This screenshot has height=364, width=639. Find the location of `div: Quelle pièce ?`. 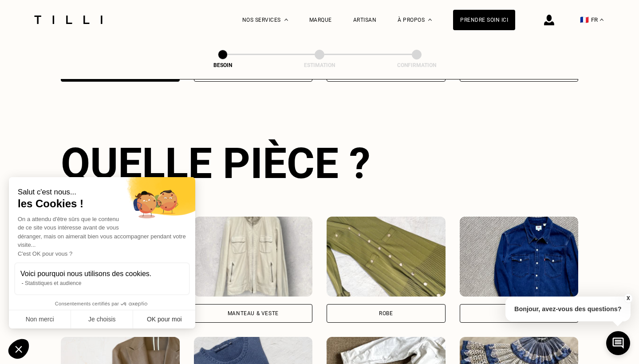

div: Quelle pièce ? is located at coordinates (320, 163).